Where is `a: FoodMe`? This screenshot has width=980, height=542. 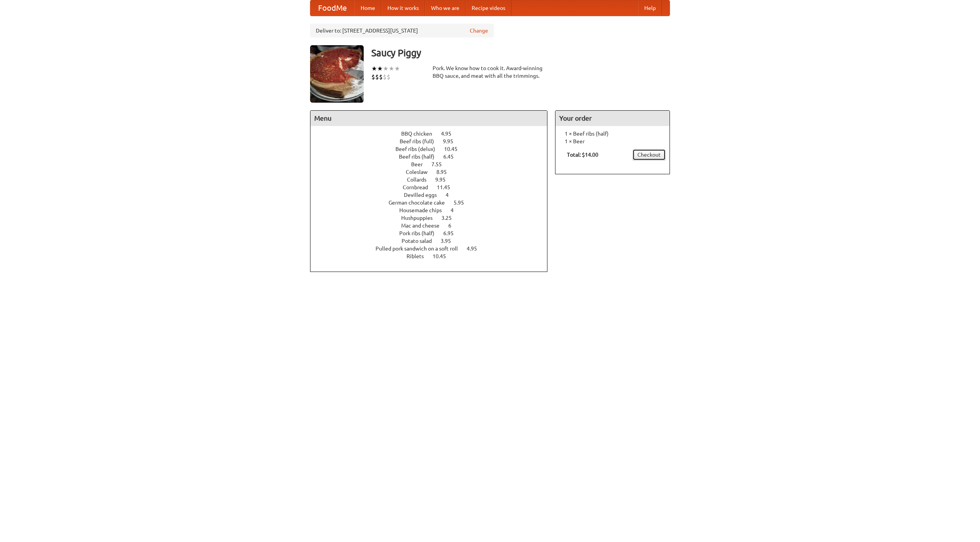 a: FoodMe is located at coordinates (332, 8).